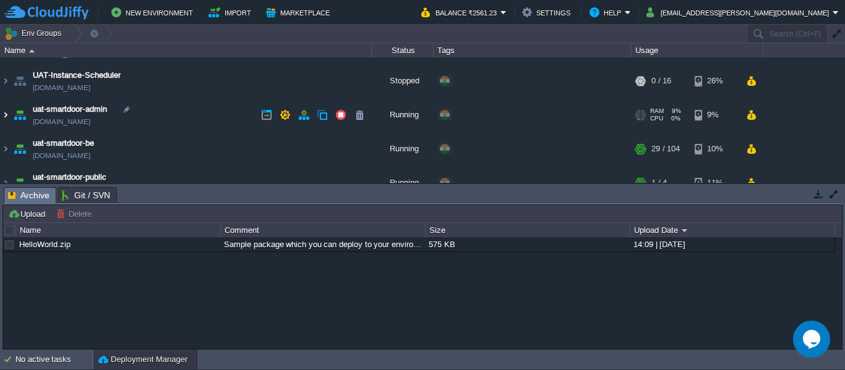  What do you see at coordinates (231, 12) in the screenshot?
I see `button: Import` at bounding box center [231, 12].